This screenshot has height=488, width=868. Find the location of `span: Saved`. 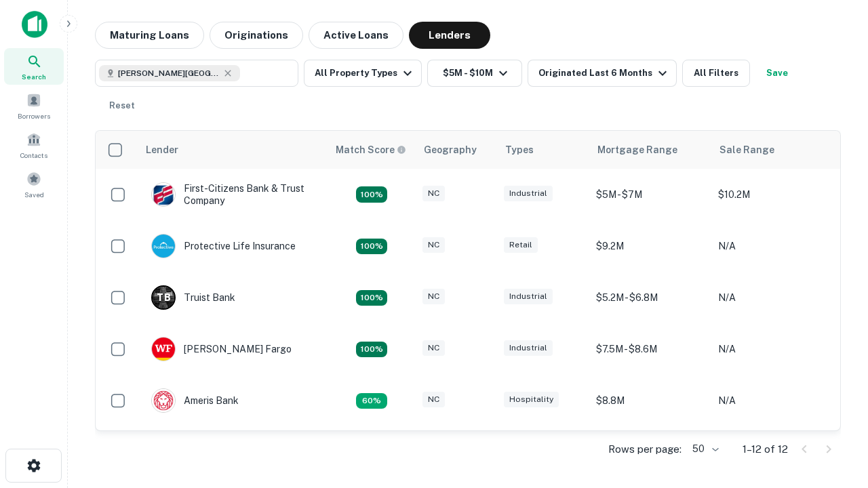

span: Saved is located at coordinates (34, 194).